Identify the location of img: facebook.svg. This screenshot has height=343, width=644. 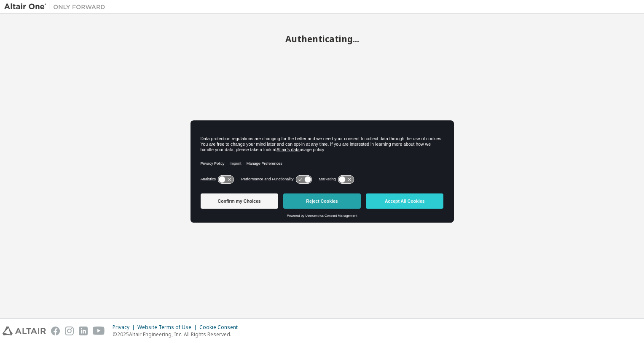
(55, 330).